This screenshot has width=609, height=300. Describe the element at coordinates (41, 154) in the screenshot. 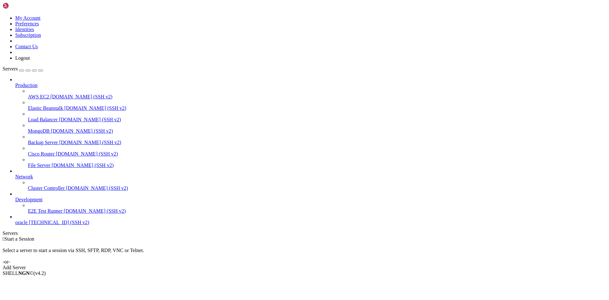

I see `span: Cisco Router` at that location.